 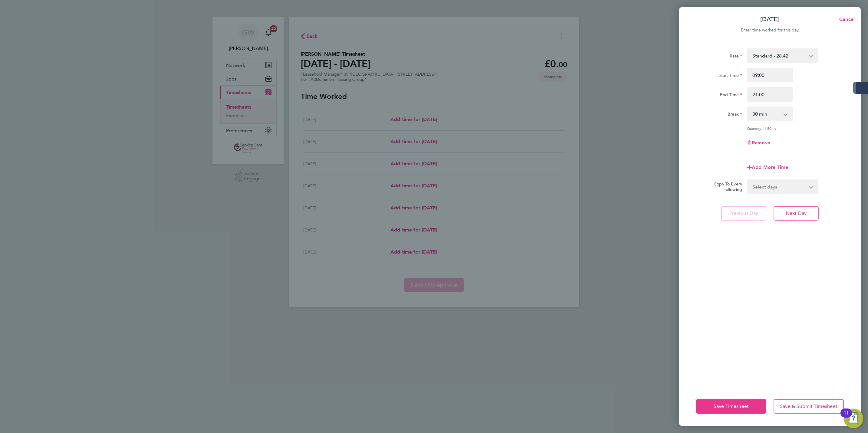 What do you see at coordinates (736, 56) in the screenshot?
I see `label: Rate` at bounding box center [736, 56].